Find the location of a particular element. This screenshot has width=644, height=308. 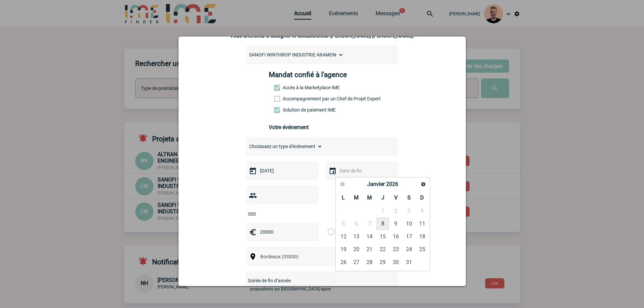

a: 12 is located at coordinates (343, 236).